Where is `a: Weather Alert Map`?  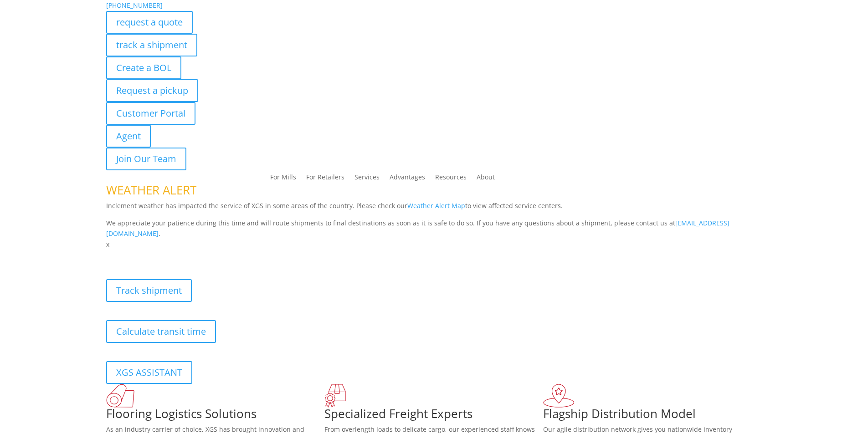 a: Weather Alert Map is located at coordinates (436, 205).